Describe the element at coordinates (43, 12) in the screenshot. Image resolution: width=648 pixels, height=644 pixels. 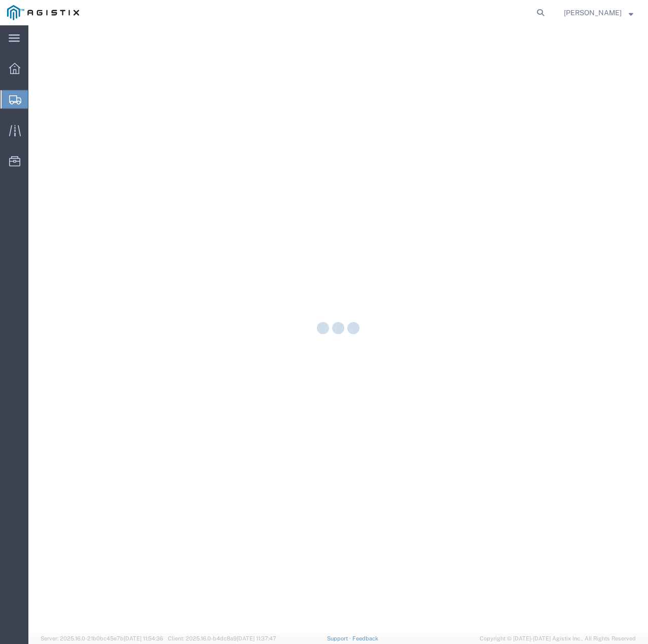
I see `img: logo` at that location.